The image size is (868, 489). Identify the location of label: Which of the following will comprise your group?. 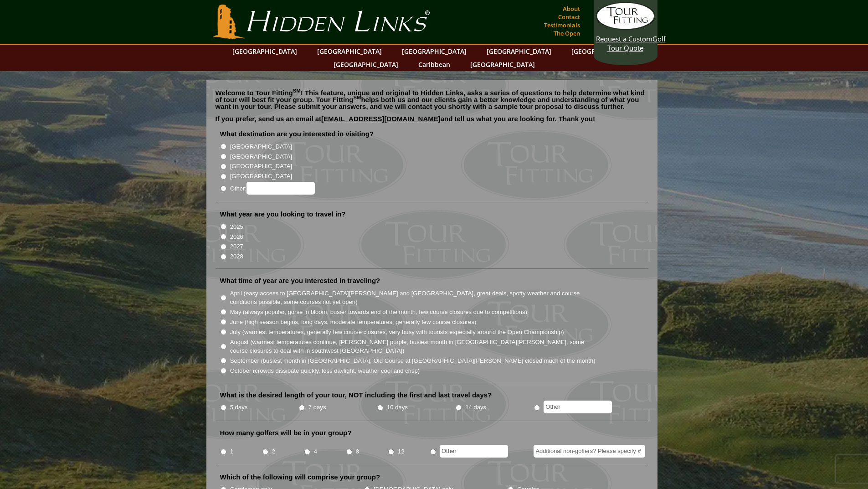
(300, 477).